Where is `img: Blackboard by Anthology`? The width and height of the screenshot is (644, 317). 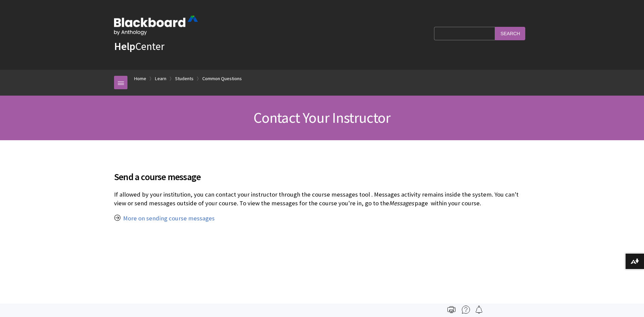
img: Blackboard by Anthology is located at coordinates (156, 26).